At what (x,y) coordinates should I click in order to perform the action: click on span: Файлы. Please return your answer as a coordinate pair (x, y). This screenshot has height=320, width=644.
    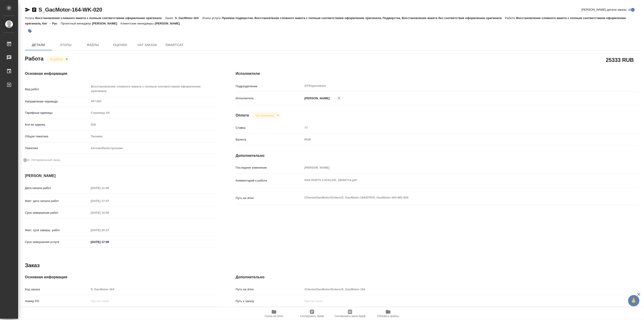
    Looking at the image, I should click on (93, 45).